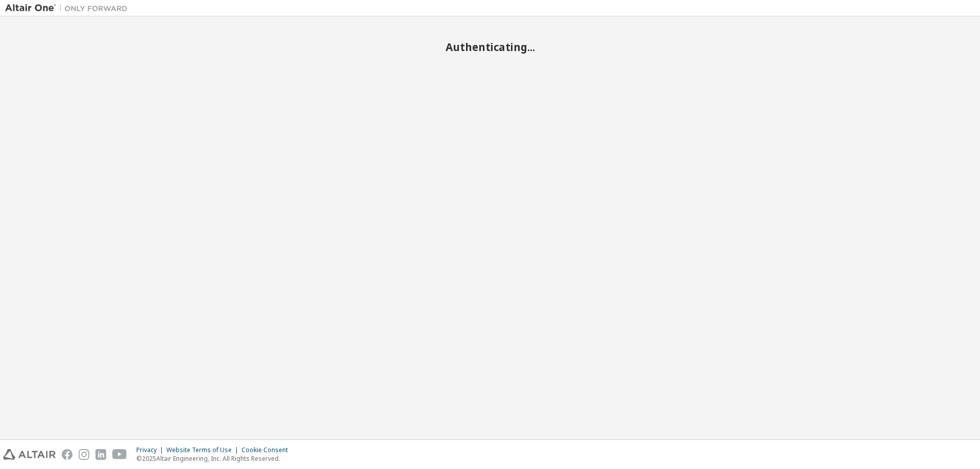 The image size is (980, 469). Describe the element at coordinates (67, 454) in the screenshot. I see `img: facebook.svg` at that location.